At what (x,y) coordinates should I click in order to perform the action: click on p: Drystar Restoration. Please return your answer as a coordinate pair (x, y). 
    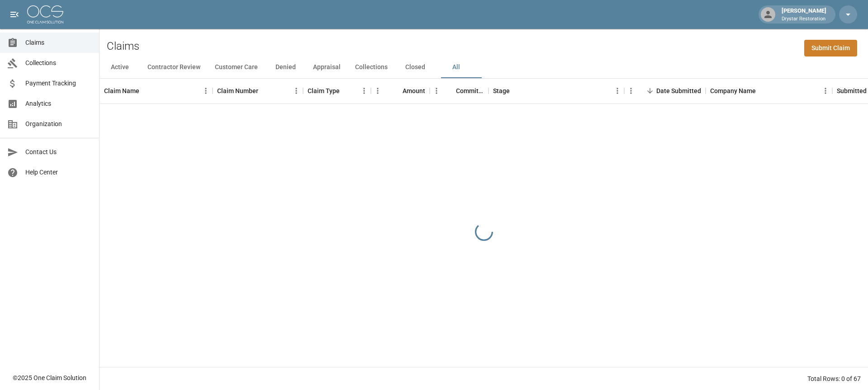
    Looking at the image, I should click on (804, 19).